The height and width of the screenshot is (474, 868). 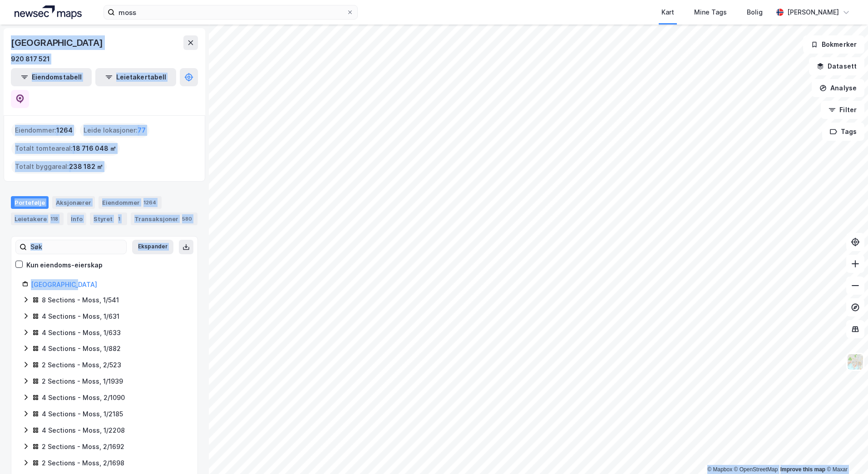 I want to click on button: Tags, so click(x=843, y=132).